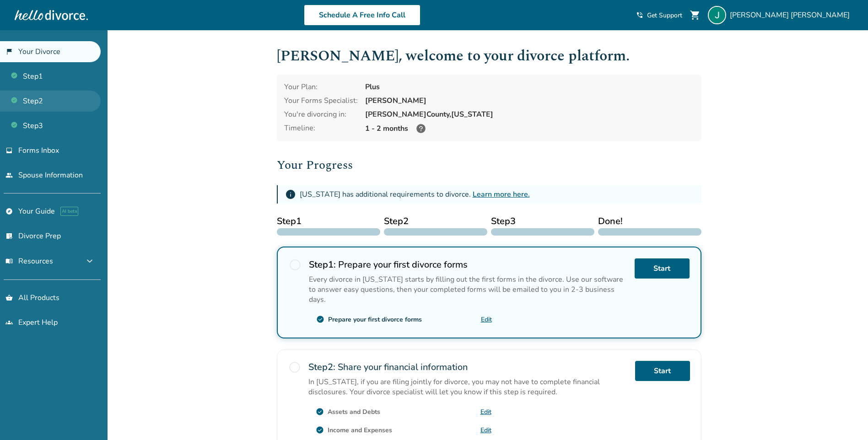 The width and height of the screenshot is (868, 440). What do you see at coordinates (717, 15) in the screenshot?
I see `img: Joe Kelly` at bounding box center [717, 15].